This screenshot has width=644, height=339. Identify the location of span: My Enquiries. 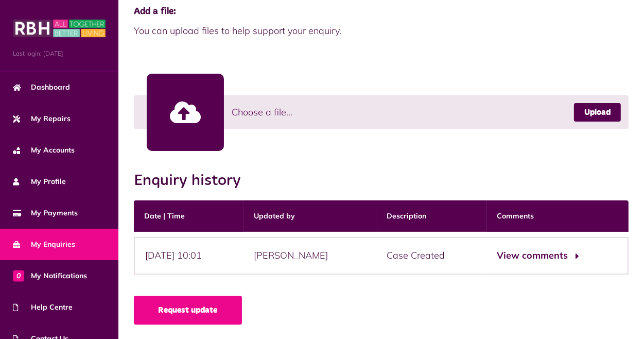
(44, 244).